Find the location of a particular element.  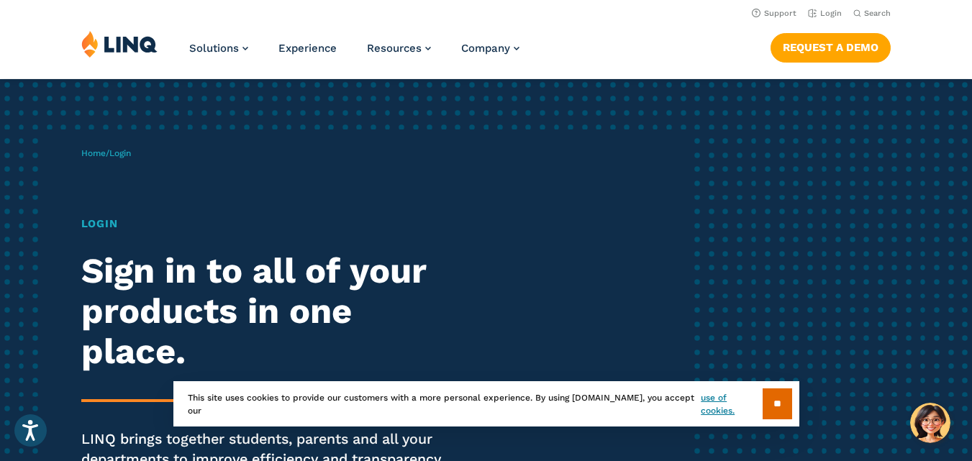

span: Resources is located at coordinates (394, 48).